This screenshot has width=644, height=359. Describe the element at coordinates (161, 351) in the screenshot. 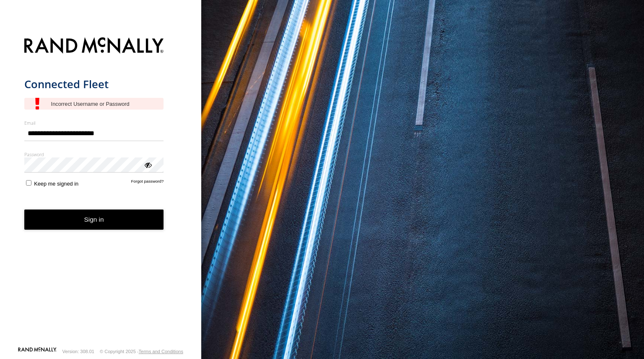

I see `a: Terms and Conditions` at that location.